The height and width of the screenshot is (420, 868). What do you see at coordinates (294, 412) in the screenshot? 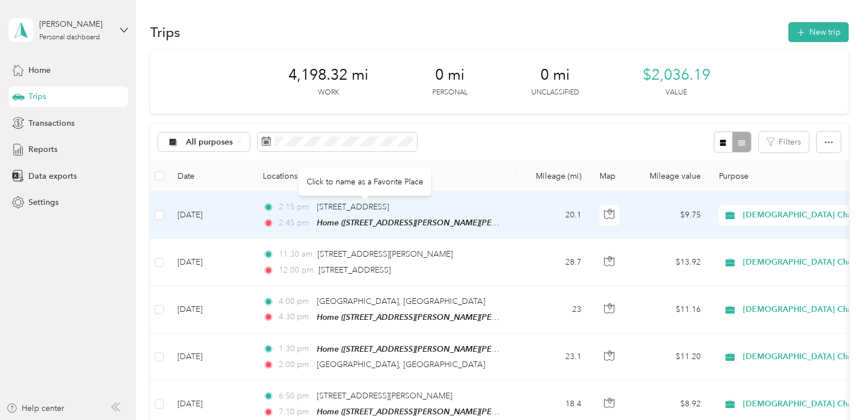
I see `span: 7:10 pm` at bounding box center [294, 412].